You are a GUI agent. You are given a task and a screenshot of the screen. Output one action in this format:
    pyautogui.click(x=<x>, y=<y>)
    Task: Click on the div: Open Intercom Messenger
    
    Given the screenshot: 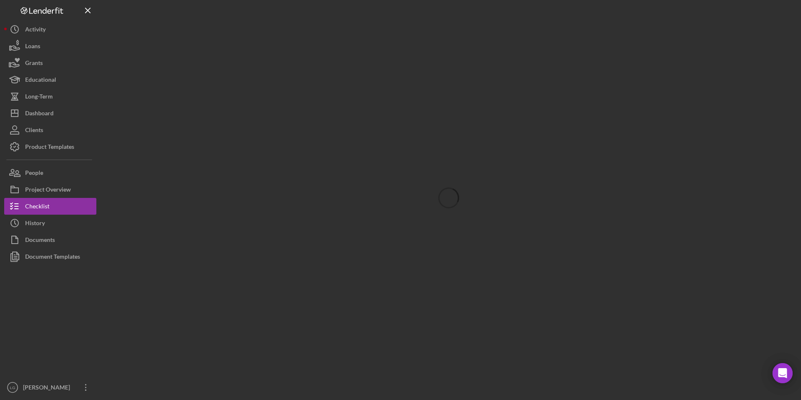 What is the action you would take?
    pyautogui.click(x=782, y=373)
    